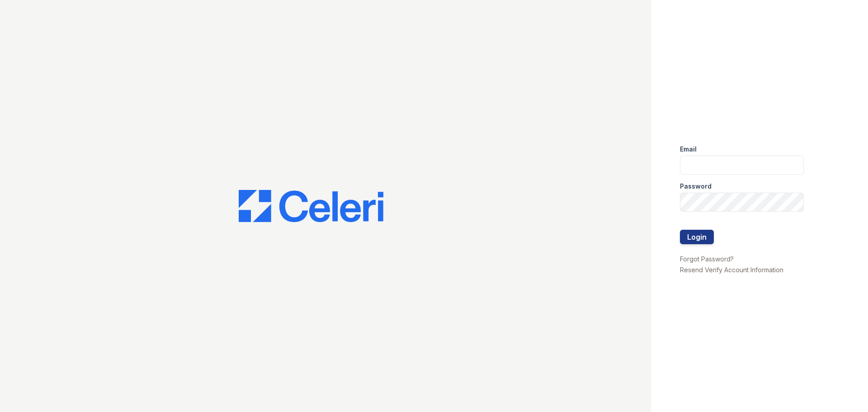  What do you see at coordinates (731, 270) in the screenshot?
I see `a: Resend Verify Account Information` at bounding box center [731, 270].